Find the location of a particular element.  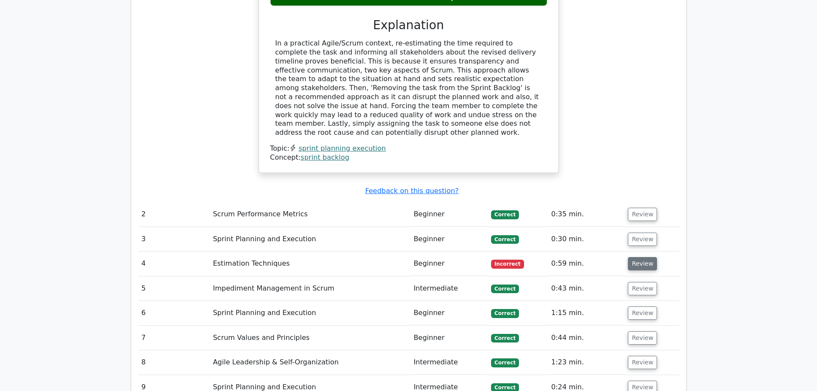

td: Scrum Values and Principles is located at coordinates (310, 338).